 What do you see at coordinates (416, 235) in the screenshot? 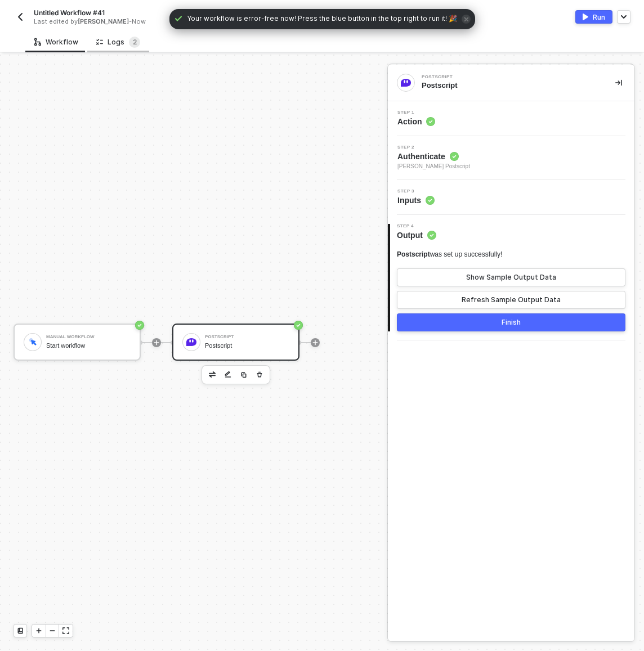
I see `span: Output` at bounding box center [416, 235].